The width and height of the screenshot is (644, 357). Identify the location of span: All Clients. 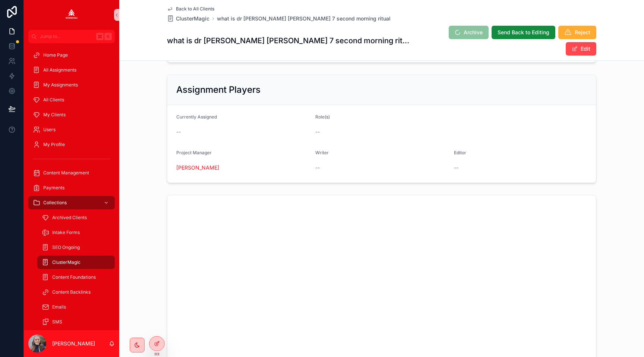
(54, 100).